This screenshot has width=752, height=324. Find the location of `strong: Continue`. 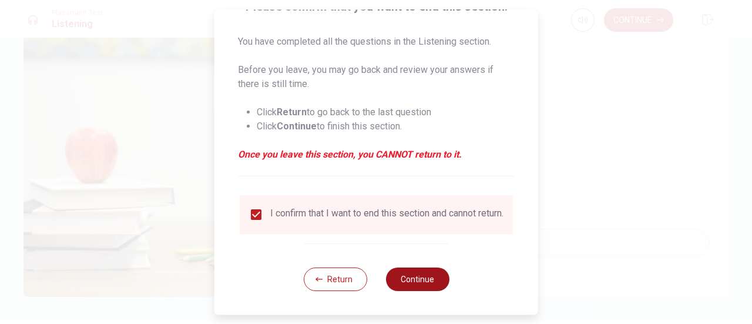

strong: Continue is located at coordinates (297, 126).